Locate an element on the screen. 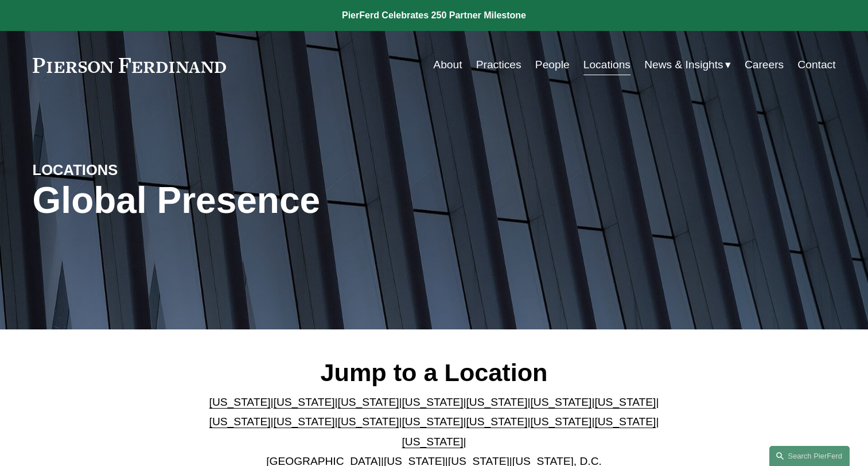  a: People is located at coordinates (553, 65).